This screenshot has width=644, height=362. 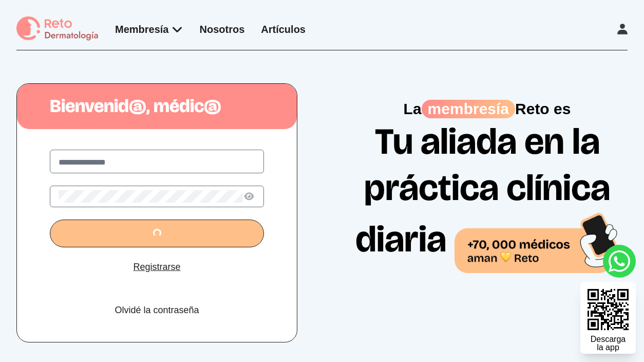 I want to click on div: Membresía, so click(x=149, y=29).